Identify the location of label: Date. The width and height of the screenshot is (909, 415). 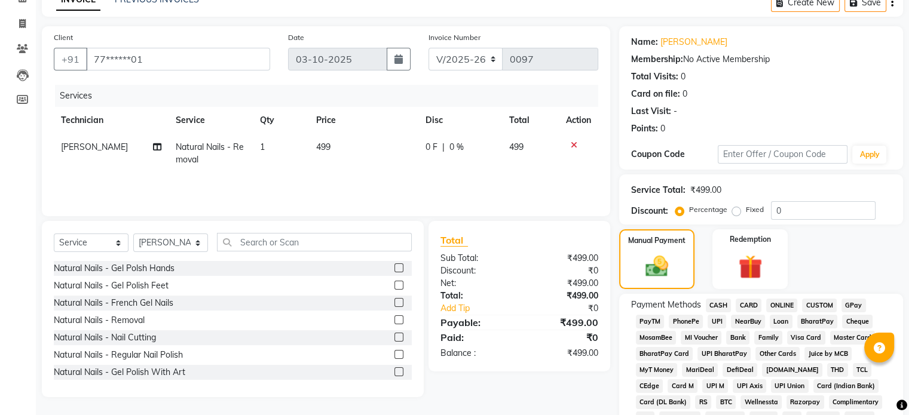
(296, 38).